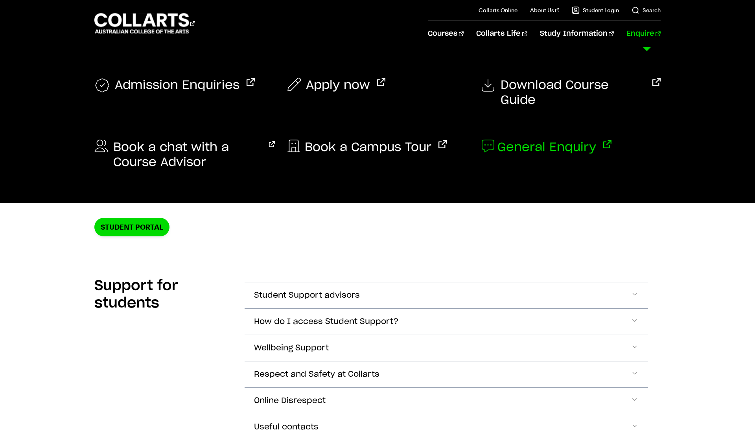 Image resolution: width=755 pixels, height=431 pixels. Describe the element at coordinates (498, 10) in the screenshot. I see `a: Collarts Online` at that location.